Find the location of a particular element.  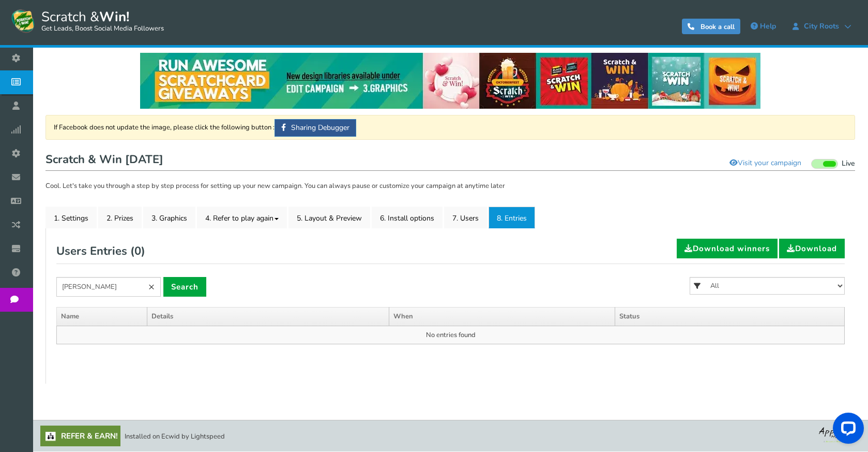

a: 4. Refer to play again is located at coordinates (242, 218).